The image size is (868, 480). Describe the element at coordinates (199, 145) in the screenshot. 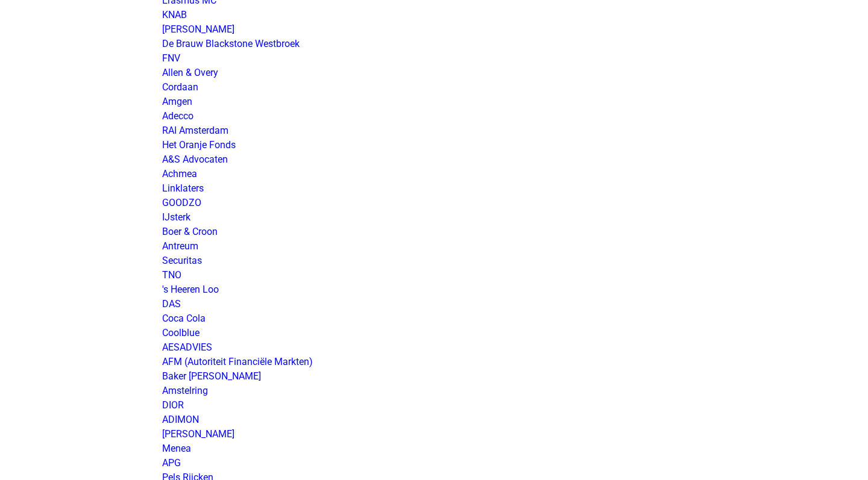

I see `a: Het Oranje Fonds` at that location.